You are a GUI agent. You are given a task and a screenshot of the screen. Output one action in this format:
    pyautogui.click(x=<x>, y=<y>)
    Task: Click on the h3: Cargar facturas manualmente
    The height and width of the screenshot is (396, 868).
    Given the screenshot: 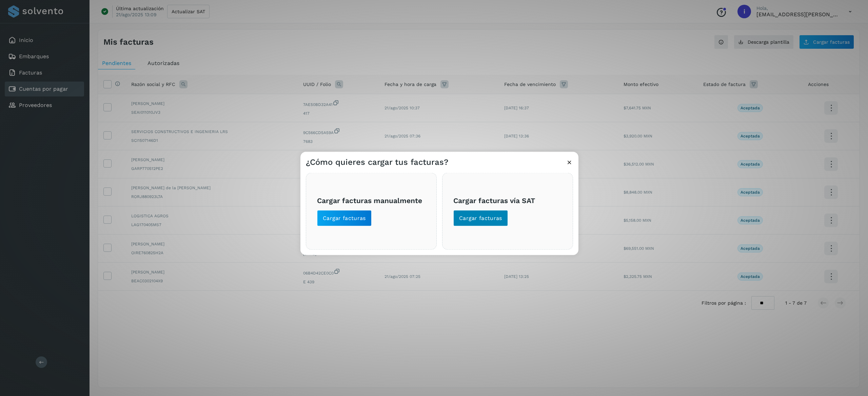 What is the action you would take?
    pyautogui.click(x=371, y=200)
    